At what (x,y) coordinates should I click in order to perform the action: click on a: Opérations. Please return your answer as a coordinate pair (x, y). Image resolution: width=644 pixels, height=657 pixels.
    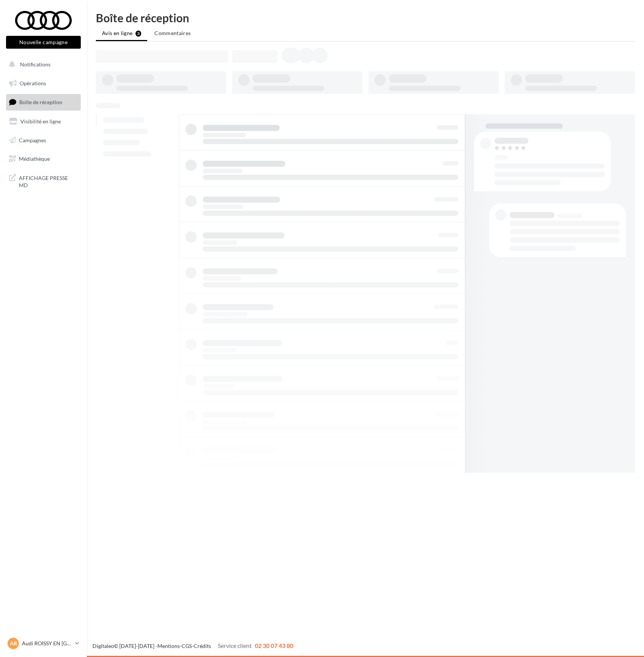
    Looking at the image, I should click on (44, 84).